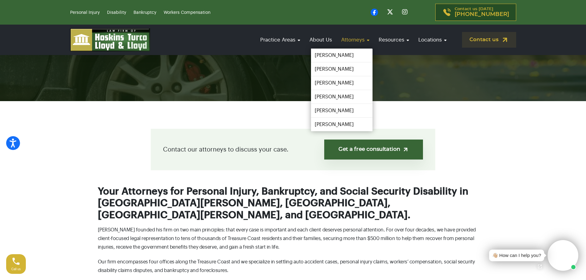 This screenshot has height=280, width=586. I want to click on a: Bankruptcy, so click(145, 13).